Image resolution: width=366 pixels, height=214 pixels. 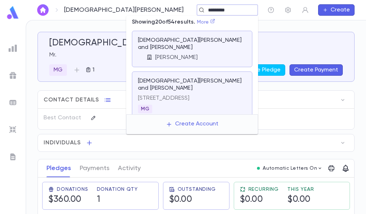 I want to click on button: 1, so click(x=90, y=70).